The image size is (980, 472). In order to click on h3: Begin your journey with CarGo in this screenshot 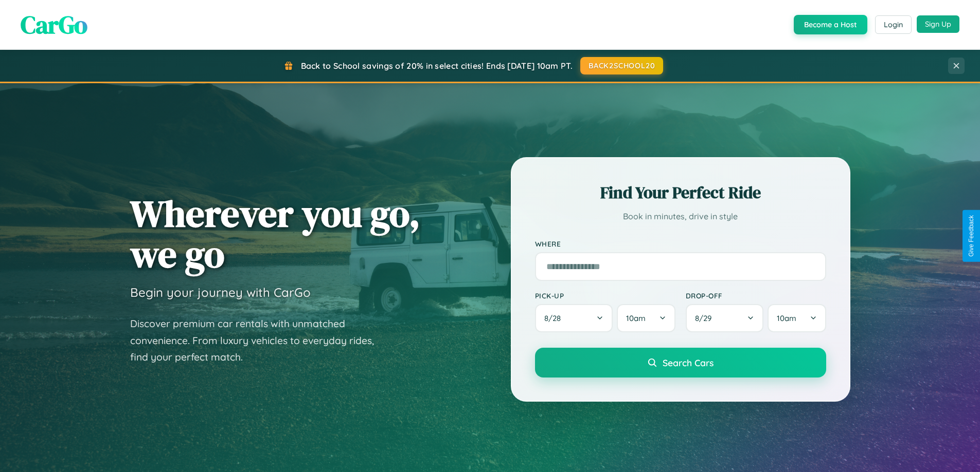, I will do `click(220, 292)`.